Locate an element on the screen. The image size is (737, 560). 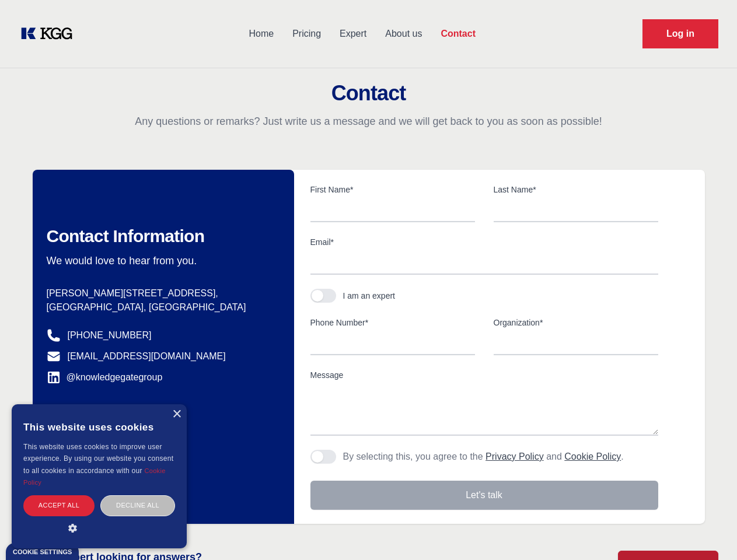
div: Close is located at coordinates (176, 414).